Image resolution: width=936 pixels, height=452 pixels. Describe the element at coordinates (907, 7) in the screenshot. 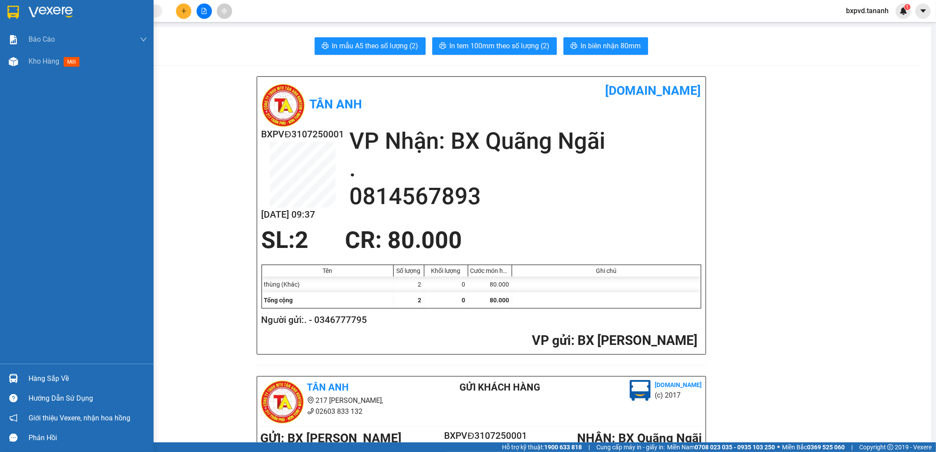

I see `sup: 1` at that location.